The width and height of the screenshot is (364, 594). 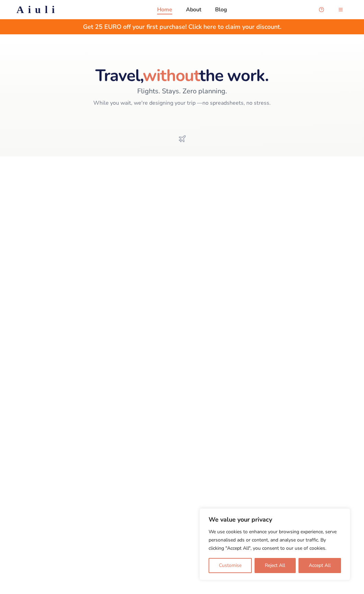 I want to click on button: menu-button, so click(x=341, y=10).